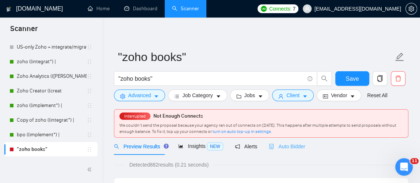  Describe the element at coordinates (380, 79) in the screenshot. I see `span: copy` at that location.